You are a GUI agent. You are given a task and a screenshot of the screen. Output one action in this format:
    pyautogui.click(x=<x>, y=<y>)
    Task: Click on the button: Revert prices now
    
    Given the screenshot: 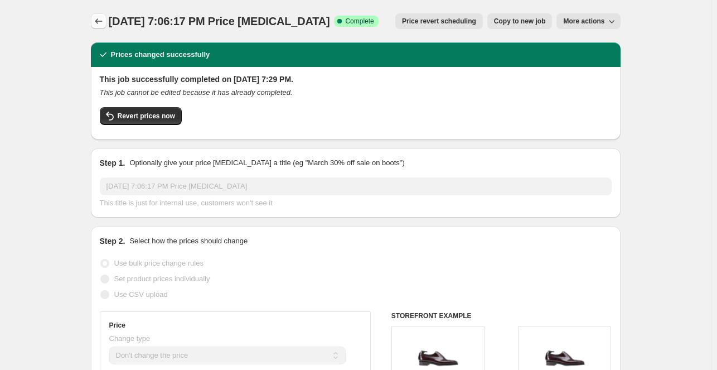 What is the action you would take?
    pyautogui.click(x=140, y=116)
    